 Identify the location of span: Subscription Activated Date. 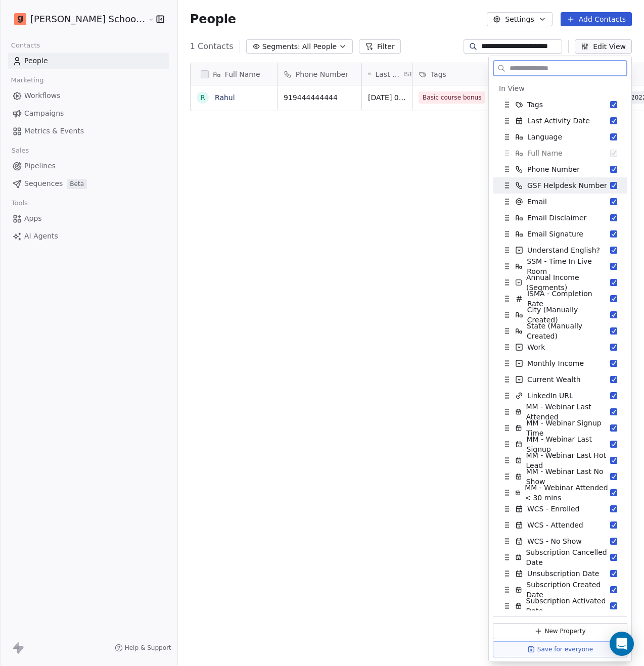
(568, 606).